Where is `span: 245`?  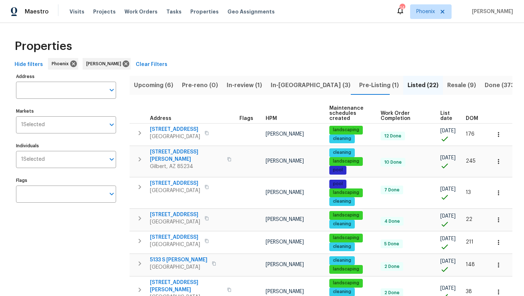 span: 245 is located at coordinates (471, 161).